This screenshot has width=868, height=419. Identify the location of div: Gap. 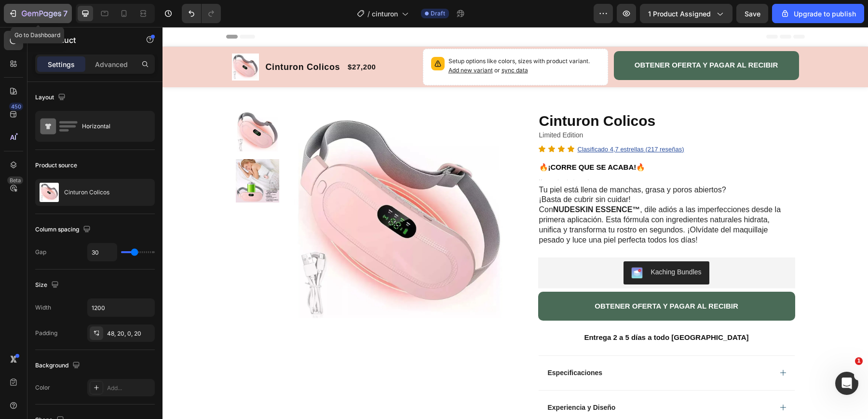
(41, 252).